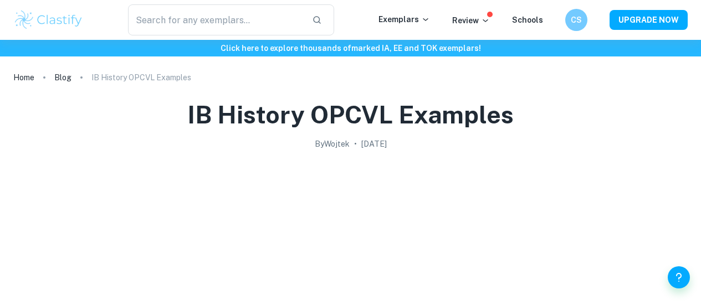 The height and width of the screenshot is (305, 701). I want to click on a: Clastify logo, so click(48, 20).